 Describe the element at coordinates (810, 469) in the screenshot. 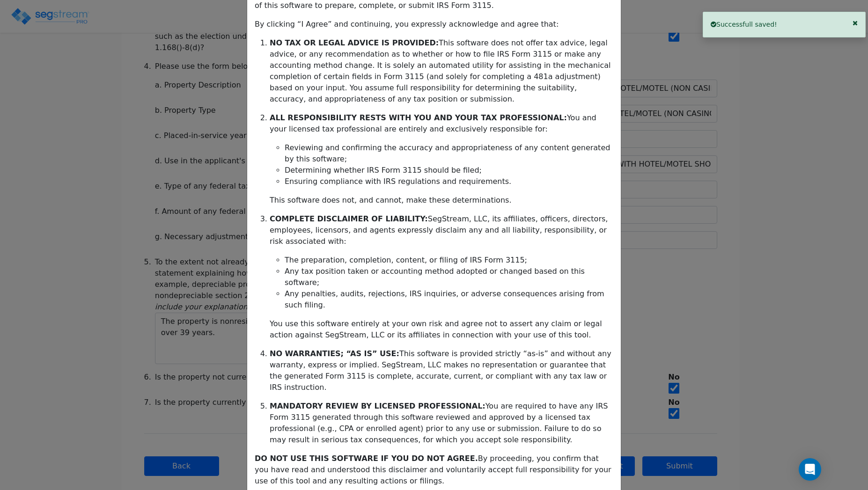

I see `div: Open Intercom Messenger` at that location.